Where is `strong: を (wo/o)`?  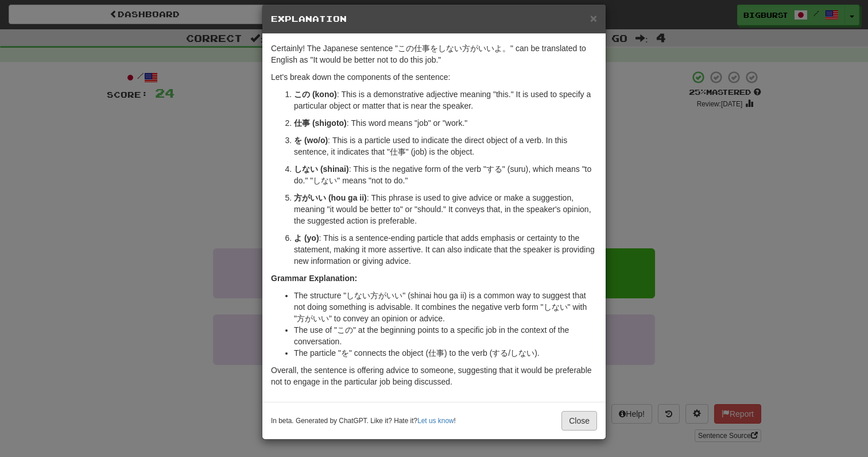 strong: を (wo/o) is located at coordinates (311, 140).